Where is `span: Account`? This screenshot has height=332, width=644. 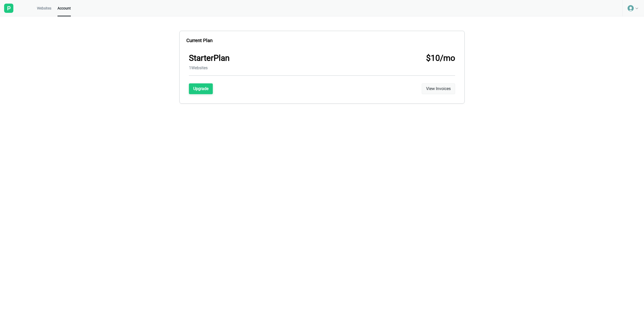
span: Account is located at coordinates (64, 8).